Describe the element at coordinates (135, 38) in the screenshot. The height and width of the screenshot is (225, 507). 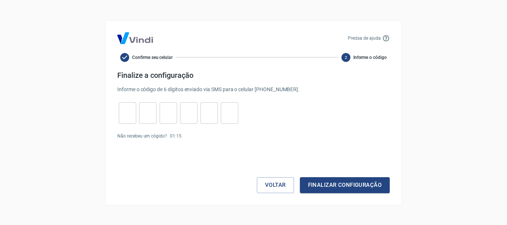
I see `img: Logo Vind` at that location.